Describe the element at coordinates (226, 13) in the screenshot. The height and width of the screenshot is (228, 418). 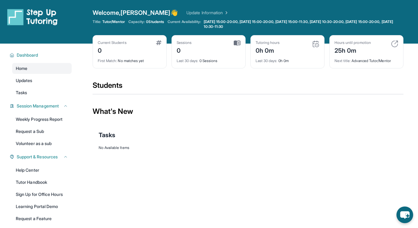
I see `img: Chevron Right` at that location.